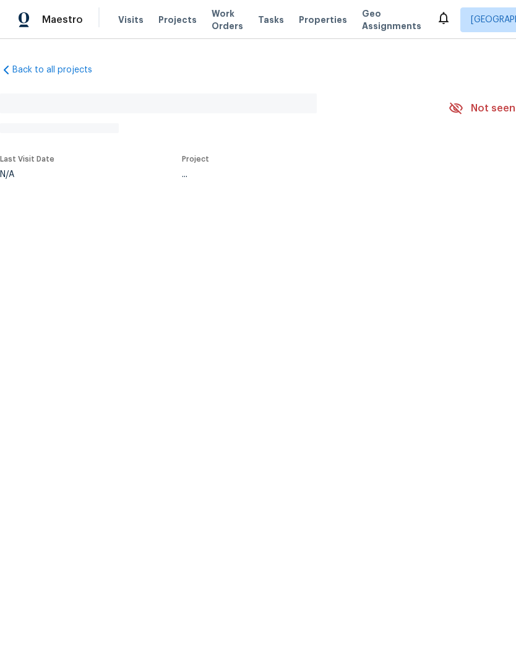  What do you see at coordinates (271, 20) in the screenshot?
I see `span: Tasks` at bounding box center [271, 20].